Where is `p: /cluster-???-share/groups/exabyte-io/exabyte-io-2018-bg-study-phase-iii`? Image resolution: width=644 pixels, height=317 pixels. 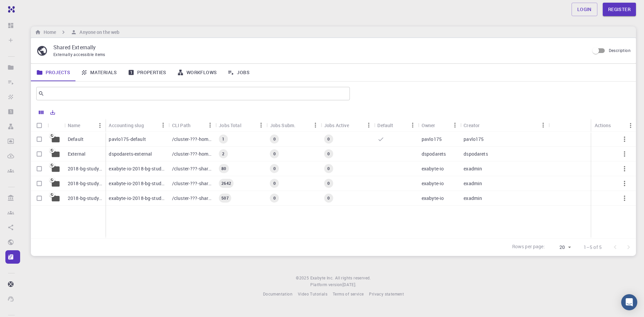 p: /cluster-???-share/groups/exabyte-io/exabyte-io-2018-bg-study-phase-iii is located at coordinates (192, 184).